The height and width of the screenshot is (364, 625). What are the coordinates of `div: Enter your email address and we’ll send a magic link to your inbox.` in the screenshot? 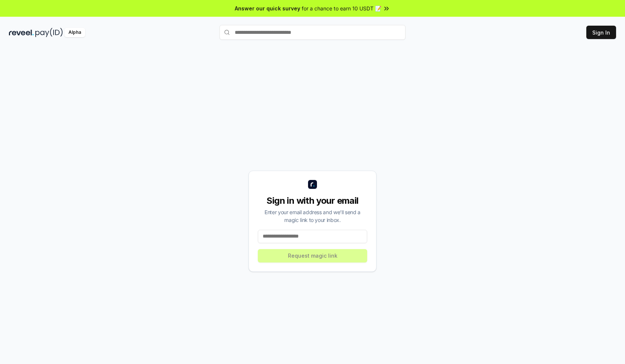 It's located at (312, 216).